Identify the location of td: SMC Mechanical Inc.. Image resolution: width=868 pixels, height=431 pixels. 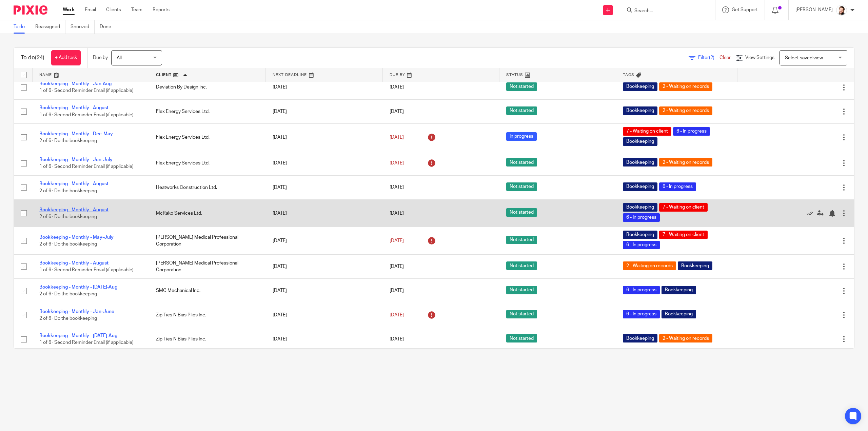
(208, 291).